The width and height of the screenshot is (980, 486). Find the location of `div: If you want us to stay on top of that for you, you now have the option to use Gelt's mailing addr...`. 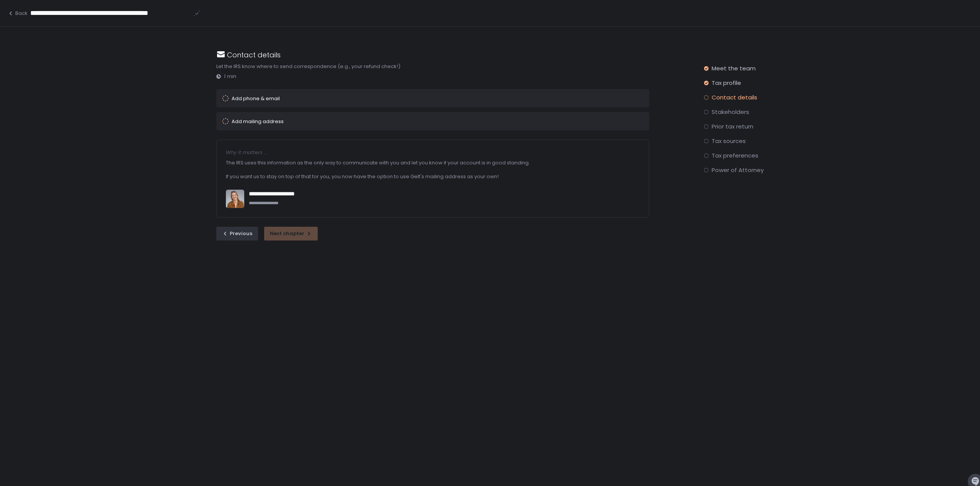

div: If you want us to stay on top of that for you, you now have the option to use Gelt's mailing addr... is located at coordinates (432, 177).